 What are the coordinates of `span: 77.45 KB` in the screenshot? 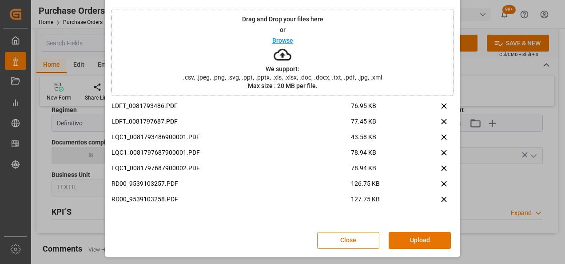 It's located at (381, 124).